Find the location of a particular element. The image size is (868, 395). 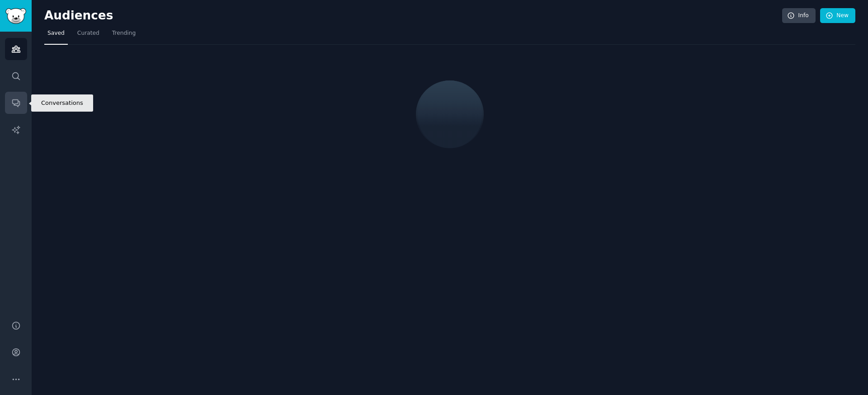

a: Trending is located at coordinates (124, 35).